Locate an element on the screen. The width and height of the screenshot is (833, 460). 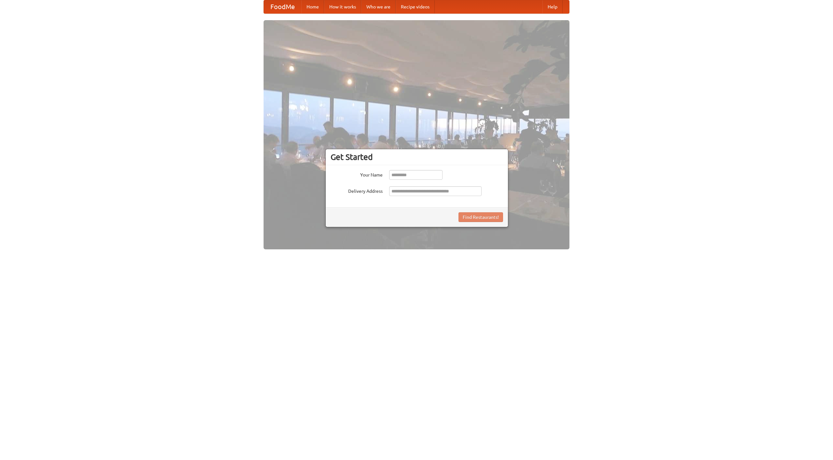
a: FoodMe is located at coordinates (282, 7).